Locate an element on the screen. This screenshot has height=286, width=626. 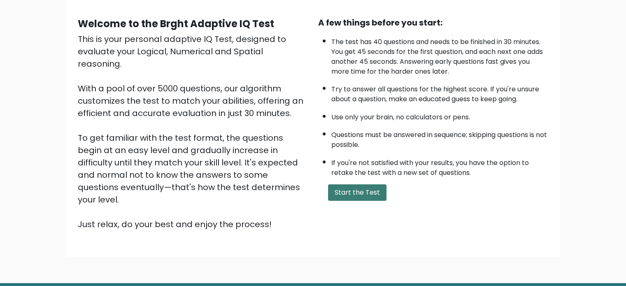
li: Use only your brain, no calculators or pens. is located at coordinates (440, 115).